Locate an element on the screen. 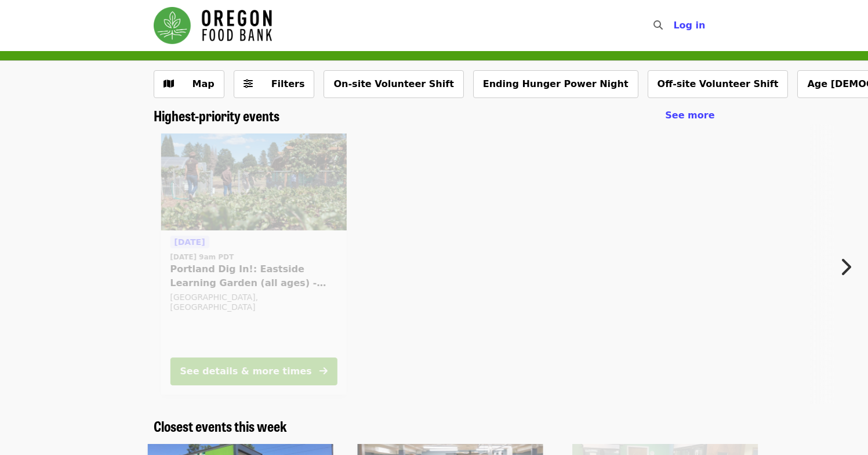 This screenshot has height=455, width=868. a: Closest events this week is located at coordinates (220, 426).